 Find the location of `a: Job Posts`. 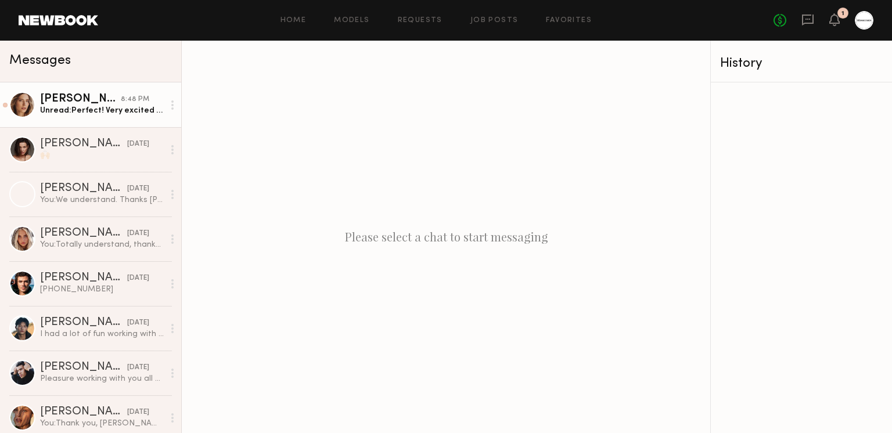

a: Job Posts is located at coordinates (494, 20).